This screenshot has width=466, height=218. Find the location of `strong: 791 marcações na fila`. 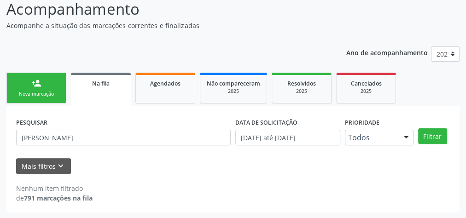

strong: 791 marcações na fila is located at coordinates (58, 198).